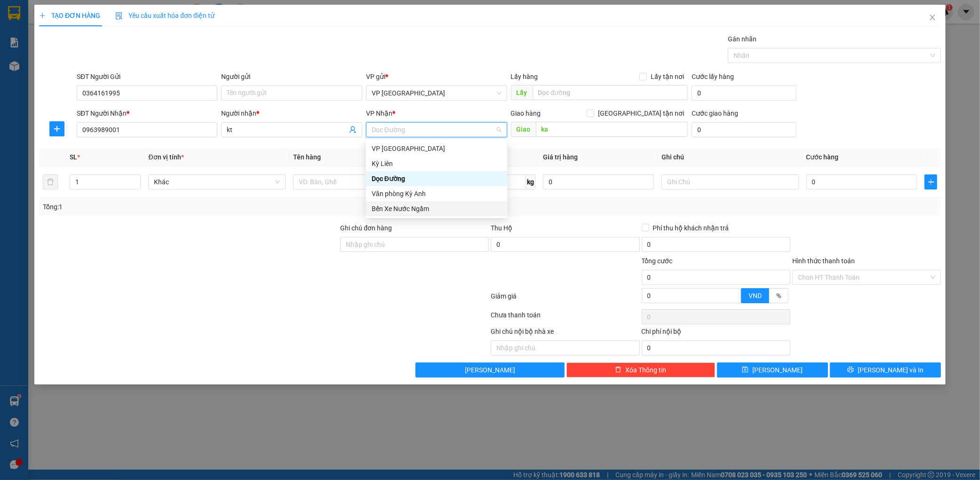  Describe the element at coordinates (436, 194) in the screenshot. I see `div: Văn phòng Kỳ Anh` at that location.